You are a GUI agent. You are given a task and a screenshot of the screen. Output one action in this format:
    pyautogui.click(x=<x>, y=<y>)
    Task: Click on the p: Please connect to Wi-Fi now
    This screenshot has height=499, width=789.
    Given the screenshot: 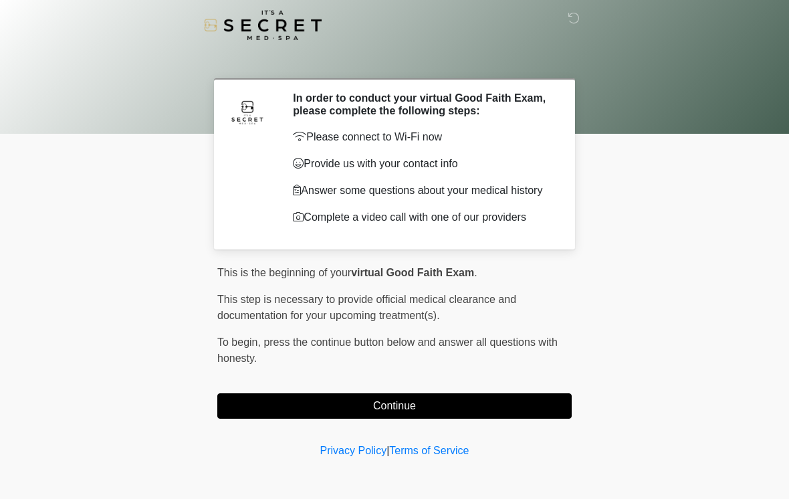 What is the action you would take?
    pyautogui.click(x=422, y=137)
    